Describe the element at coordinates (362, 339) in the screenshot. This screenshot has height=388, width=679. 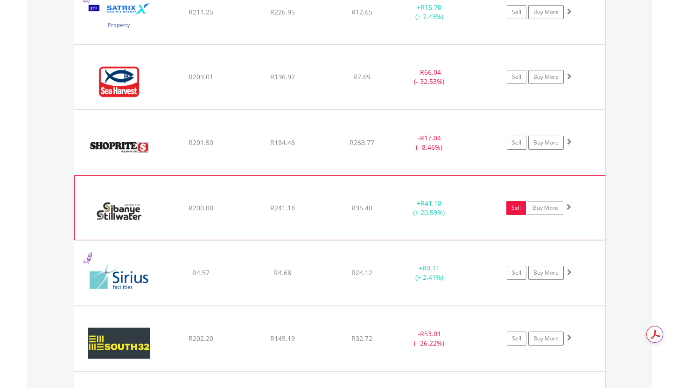
I see `span: R32.72` at that location.